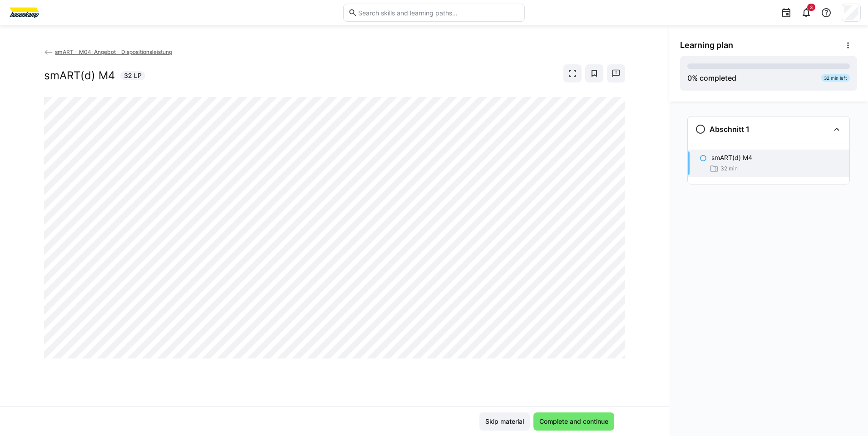 This screenshot has width=868, height=436. I want to click on a: smART - M04: Angebot - Dispositionsleistung, so click(108, 52).